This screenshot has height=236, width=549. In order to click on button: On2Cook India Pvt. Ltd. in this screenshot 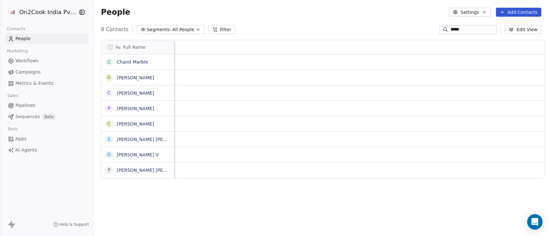, I will do `click(41, 12)`.